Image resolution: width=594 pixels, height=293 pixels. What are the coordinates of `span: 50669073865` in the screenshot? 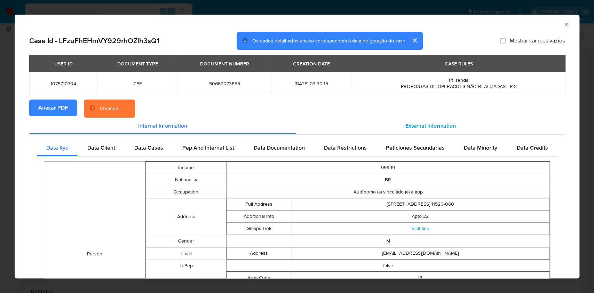 It's located at (224, 83).